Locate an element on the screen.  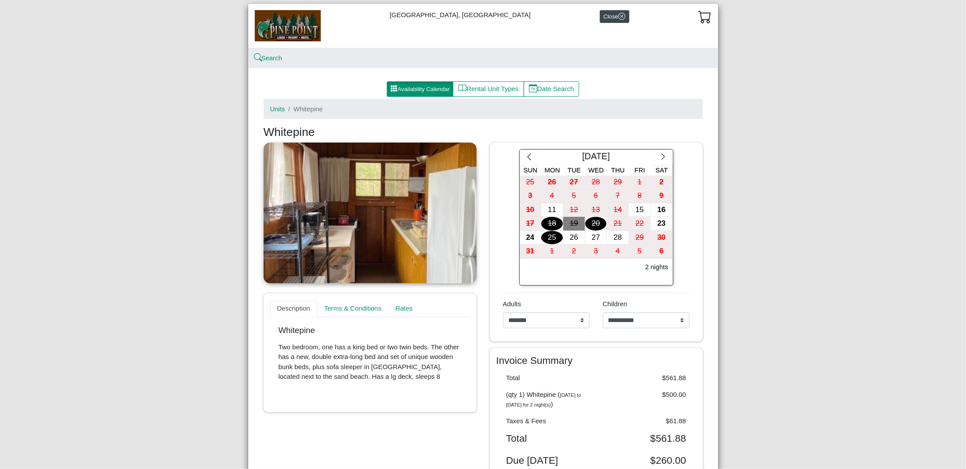
button: bookRental Unit Types is located at coordinates (488, 89).